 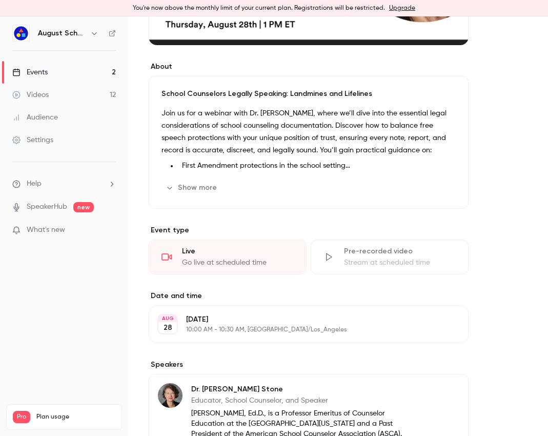 I want to click on div: Videos, so click(x=30, y=95).